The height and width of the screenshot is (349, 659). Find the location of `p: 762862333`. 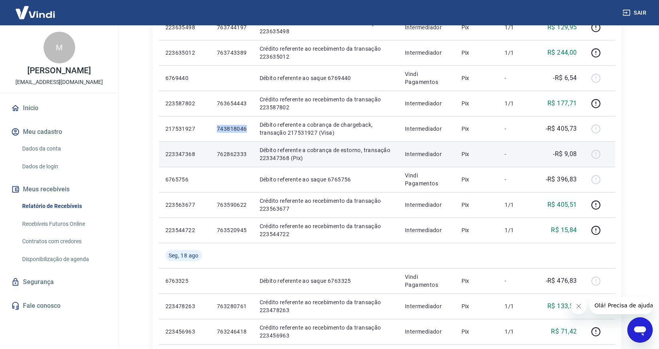

p: 762862333 is located at coordinates (232, 154).